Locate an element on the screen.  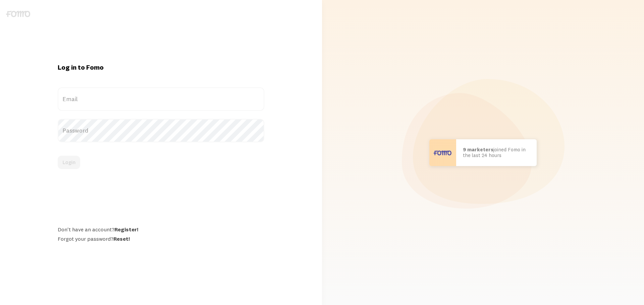
div: Don't have an account? is located at coordinates (161, 229).